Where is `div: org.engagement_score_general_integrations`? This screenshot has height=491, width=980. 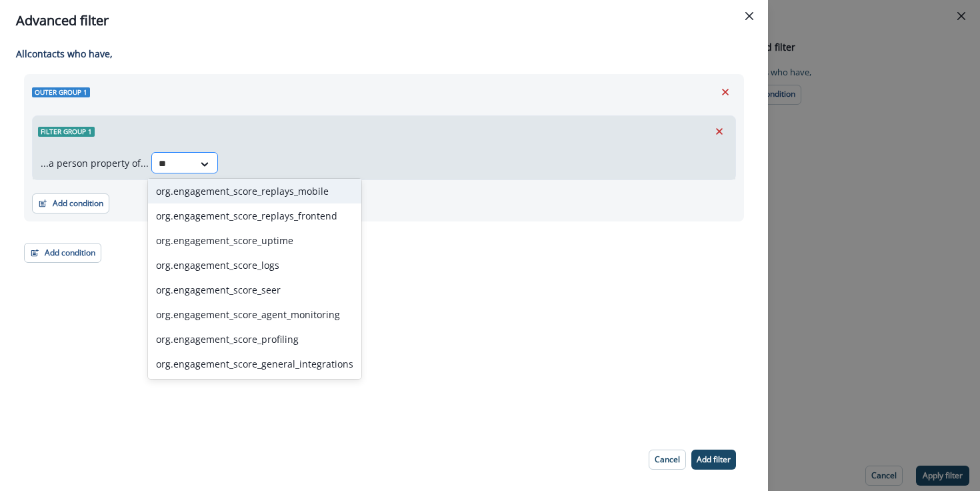 div: org.engagement_score_general_integrations is located at coordinates (255, 363).